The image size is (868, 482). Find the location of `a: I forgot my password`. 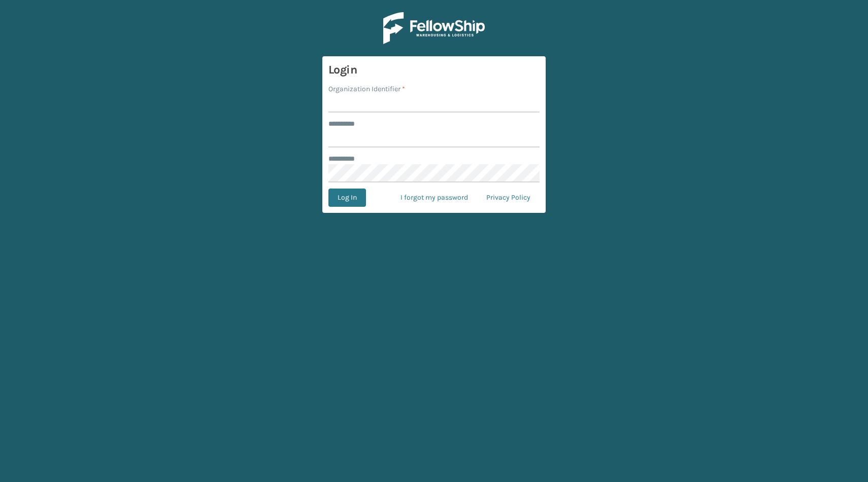

a: I forgot my password is located at coordinates (434, 198).